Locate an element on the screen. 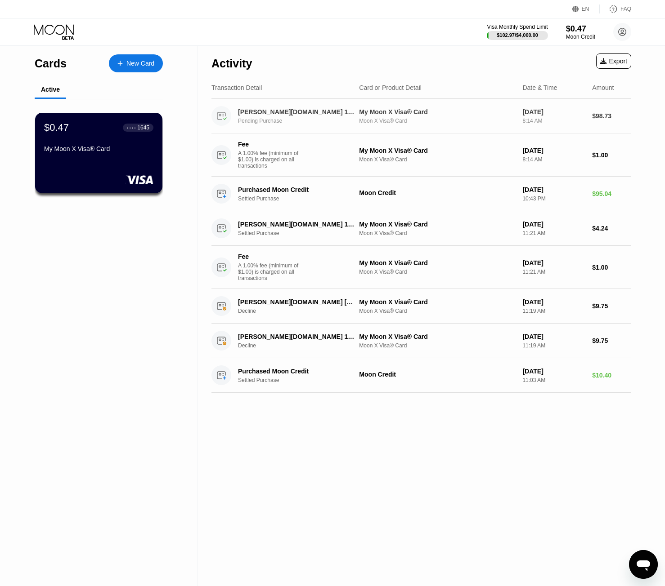  div: Pending Purchase is located at coordinates (301, 121).